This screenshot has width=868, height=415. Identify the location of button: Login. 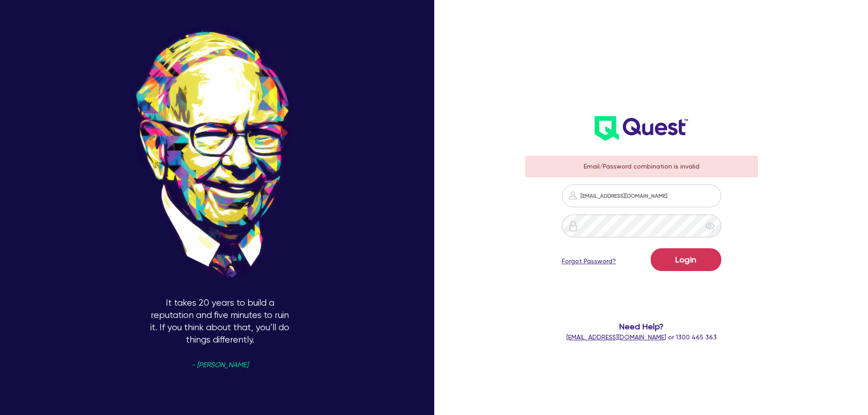
(686, 260).